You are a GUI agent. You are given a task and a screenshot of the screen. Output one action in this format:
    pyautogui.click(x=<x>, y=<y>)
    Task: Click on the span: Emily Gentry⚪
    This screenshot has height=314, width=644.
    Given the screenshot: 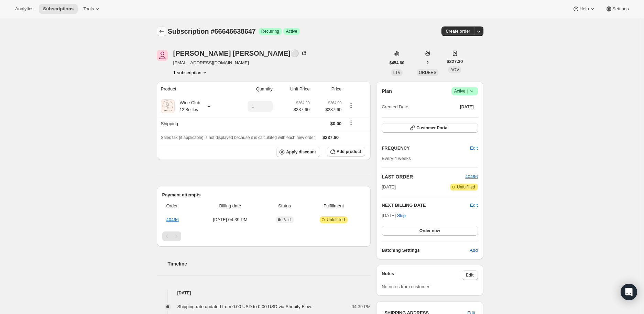 What is the action you would take?
    pyautogui.click(x=162, y=55)
    